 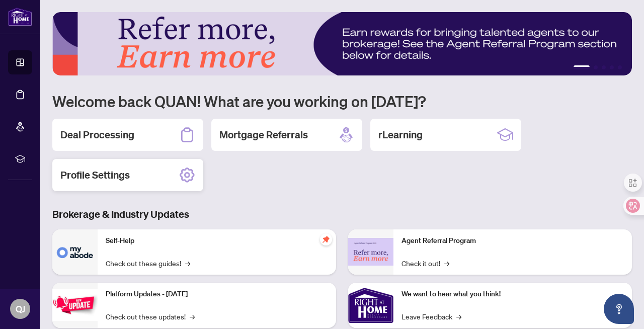 What do you see at coordinates (95, 175) in the screenshot?
I see `h2: Profile Settings` at bounding box center [95, 175].